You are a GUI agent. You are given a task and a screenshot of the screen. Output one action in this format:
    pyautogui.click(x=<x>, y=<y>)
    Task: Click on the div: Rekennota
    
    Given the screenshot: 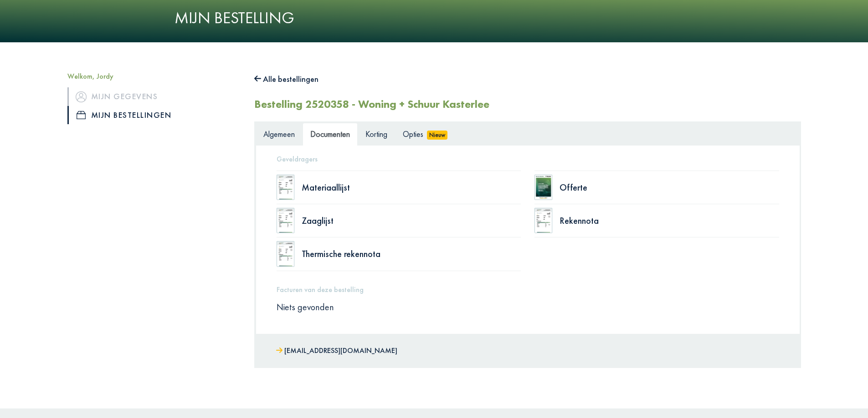 What is the action you would take?
    pyautogui.click(x=669, y=221)
    